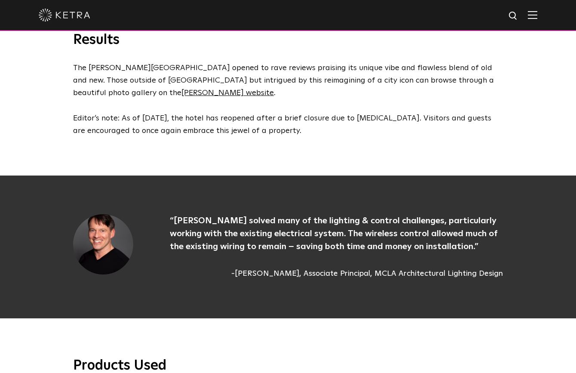 The height and width of the screenshot is (373, 576). I want to click on img: search icon, so click(513, 16).